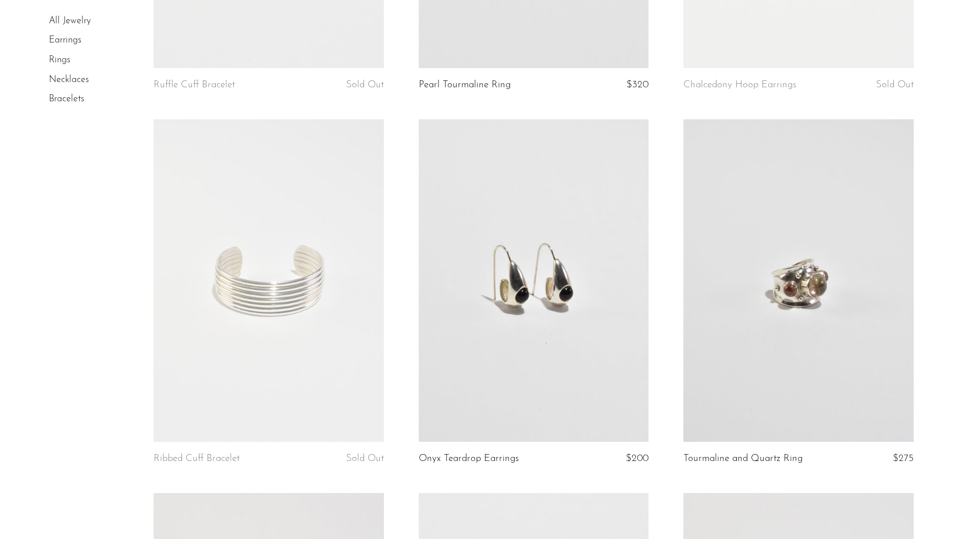  Describe the element at coordinates (743, 459) in the screenshot. I see `a: Tourmaline and Quartz Ring` at that location.